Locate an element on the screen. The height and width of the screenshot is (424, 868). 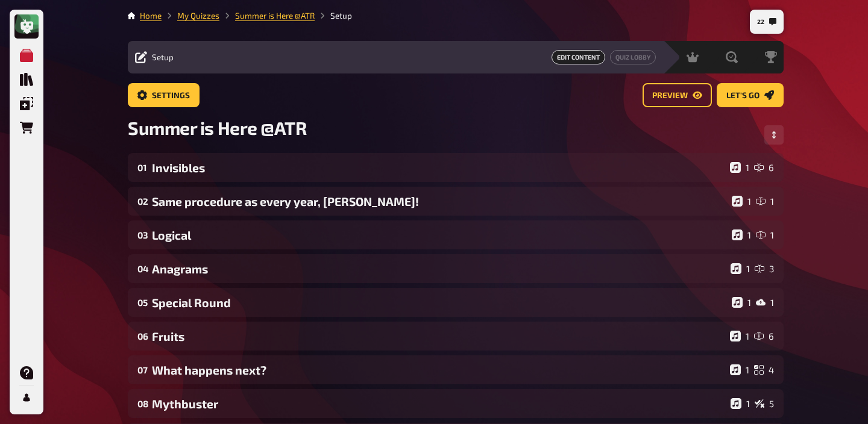
div: 03 is located at coordinates (143, 235).